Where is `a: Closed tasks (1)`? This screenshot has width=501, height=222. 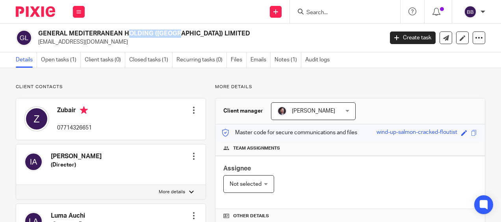 a: Closed tasks (1) is located at coordinates (151, 60).